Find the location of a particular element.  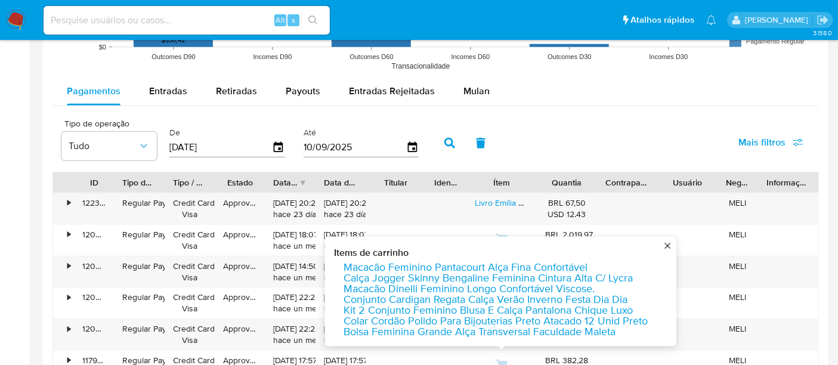

a: Sair is located at coordinates (823, 20).